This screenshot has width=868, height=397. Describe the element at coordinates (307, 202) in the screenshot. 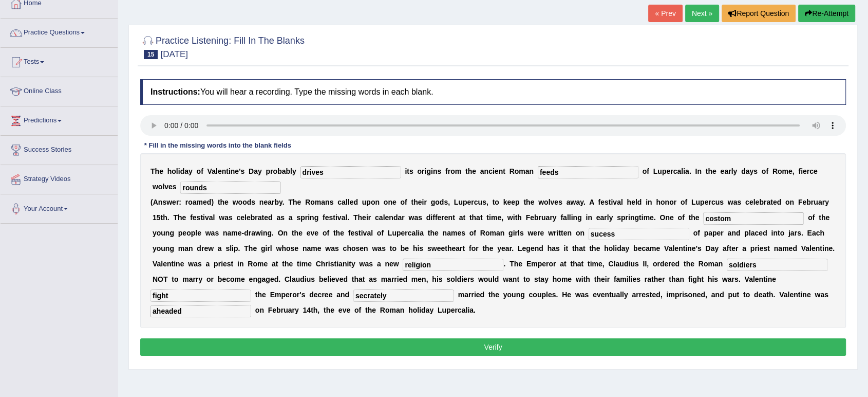

I see `b: R` at that location.